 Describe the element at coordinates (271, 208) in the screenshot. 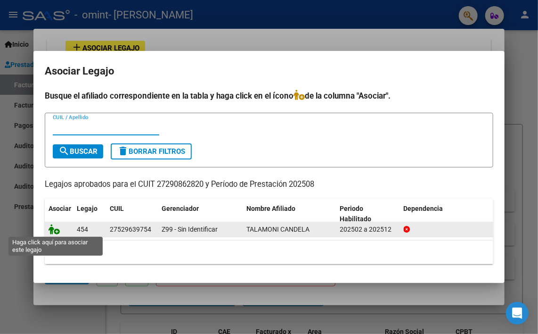

I see `span: Nombre Afiliado` at that location.